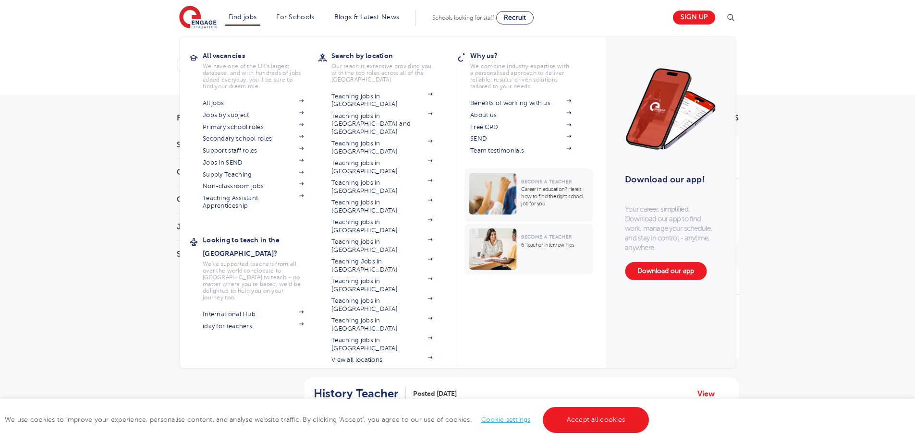 Image resolution: width=915 pixels, height=441 pixels. Describe the element at coordinates (260, 56) in the screenshot. I see `h3: All vacancies` at that location.